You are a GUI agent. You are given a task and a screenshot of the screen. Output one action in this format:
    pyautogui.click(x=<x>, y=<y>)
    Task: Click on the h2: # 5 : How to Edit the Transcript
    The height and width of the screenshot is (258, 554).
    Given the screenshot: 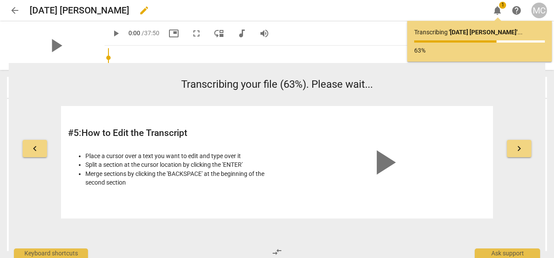 What is the action you would take?
    pyautogui.click(x=170, y=133)
    